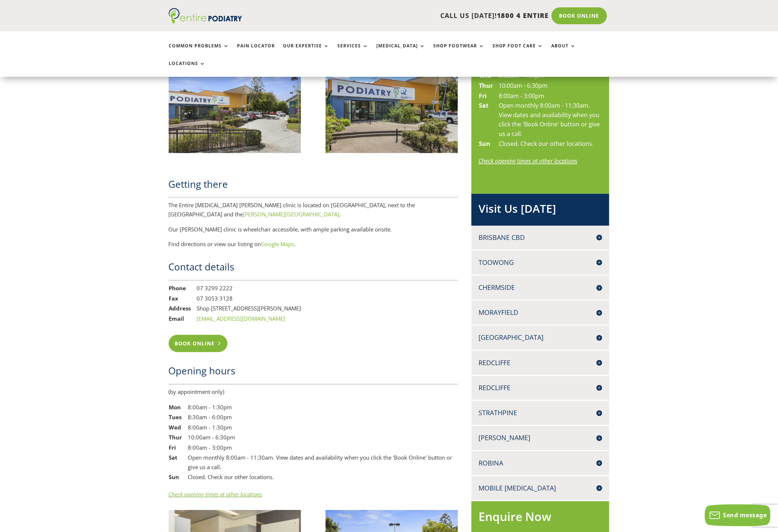 The image size is (778, 532). I want to click on a: Common Problems, so click(199, 51).